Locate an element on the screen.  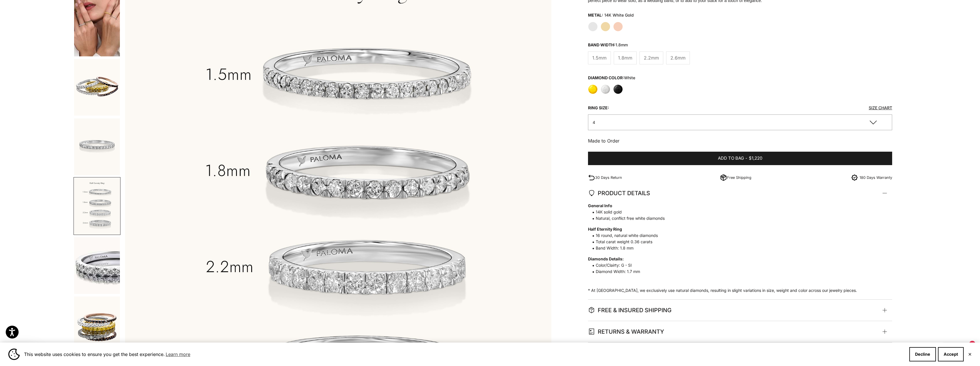
span: RETURNS & WARRANTY is located at coordinates (626, 332).